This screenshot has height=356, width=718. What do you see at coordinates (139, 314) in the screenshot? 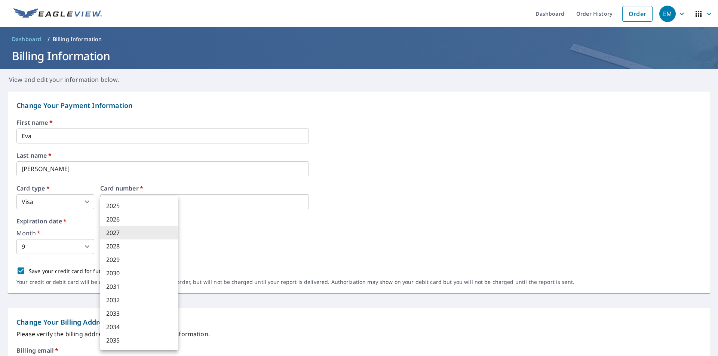
I see `li: 2033` at bounding box center [139, 314].